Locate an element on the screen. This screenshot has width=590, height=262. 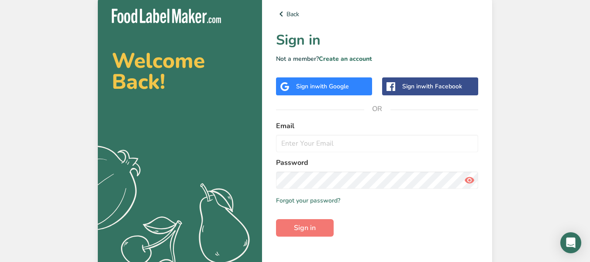
h1: Sign in is located at coordinates (377, 40).